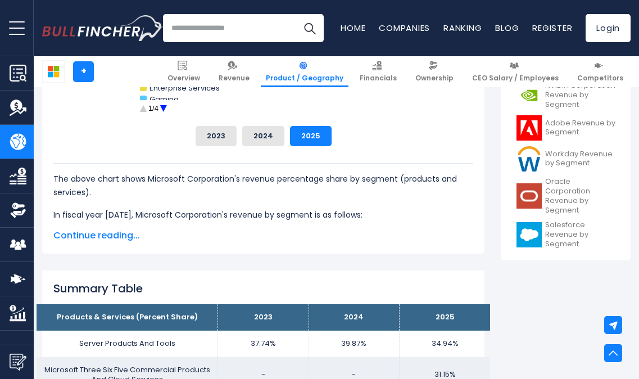  Describe the element at coordinates (462, 28) in the screenshot. I see `a: Ranking` at that location.